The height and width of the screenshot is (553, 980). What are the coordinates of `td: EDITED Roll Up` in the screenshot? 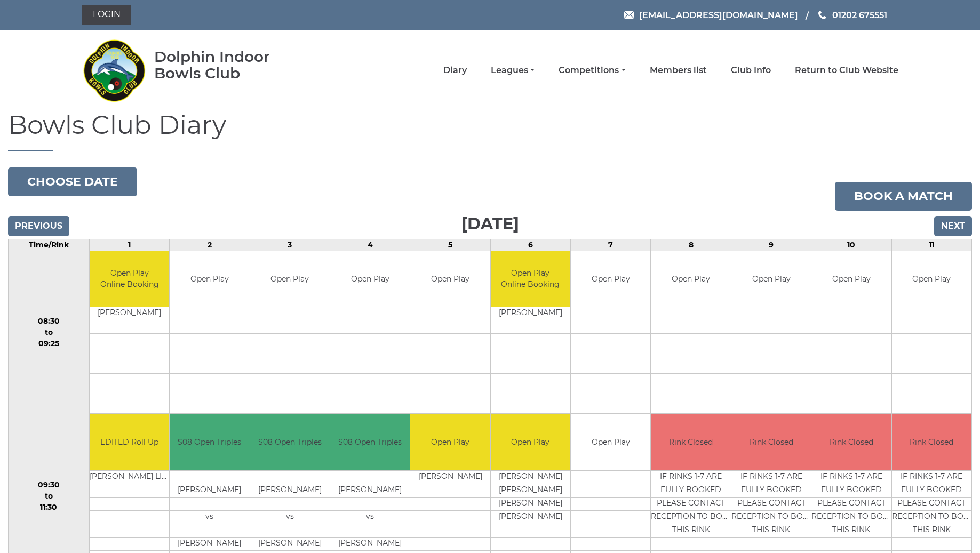 It's located at (129, 443).